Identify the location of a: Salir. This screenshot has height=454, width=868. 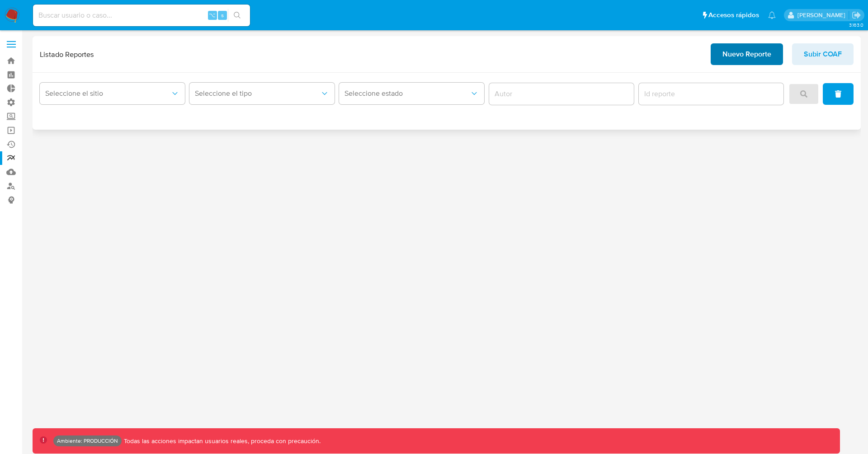
(856, 15).